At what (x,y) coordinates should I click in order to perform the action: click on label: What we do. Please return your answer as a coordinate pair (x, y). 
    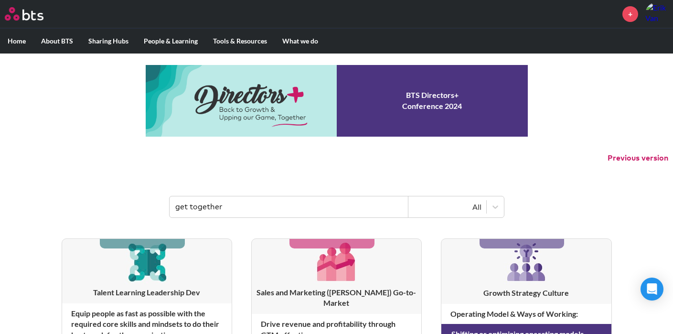
    Looking at the image, I should click on (300, 41).